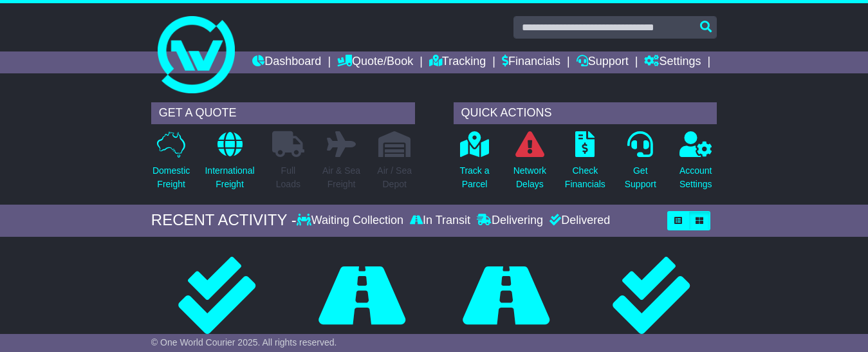 The width and height of the screenshot is (868, 352). Describe the element at coordinates (171, 178) in the screenshot. I see `p: Domestic Freight` at that location.